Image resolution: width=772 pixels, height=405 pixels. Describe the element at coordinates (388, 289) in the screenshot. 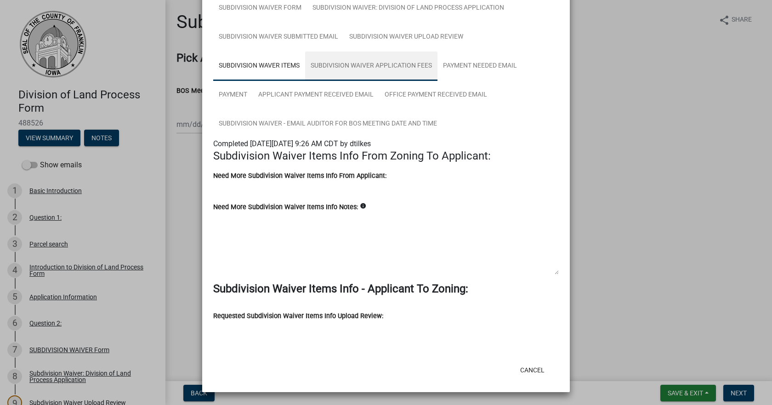

I see `strong: Items Info - Applicant To Zoning:` at that location.